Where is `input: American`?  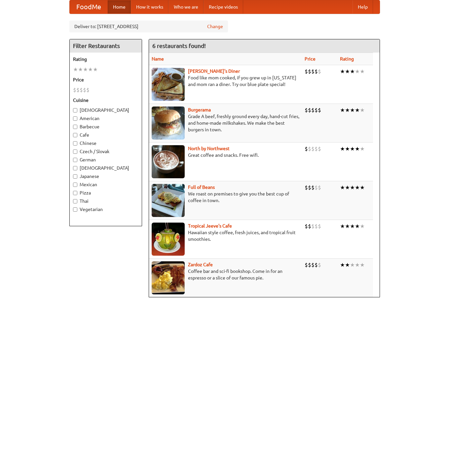
input: American is located at coordinates (75, 118).